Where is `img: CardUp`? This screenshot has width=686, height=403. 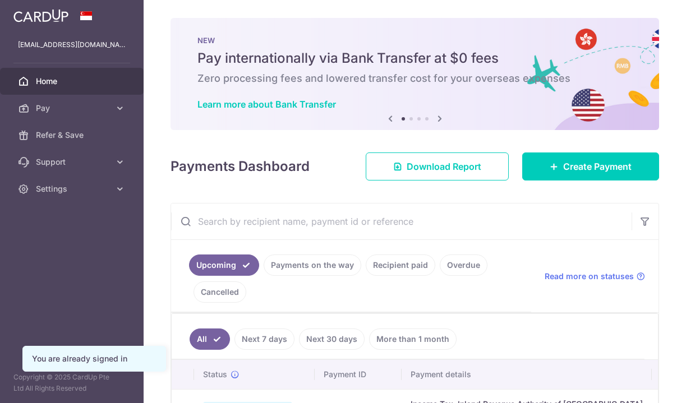 img: CardUp is located at coordinates (41, 16).